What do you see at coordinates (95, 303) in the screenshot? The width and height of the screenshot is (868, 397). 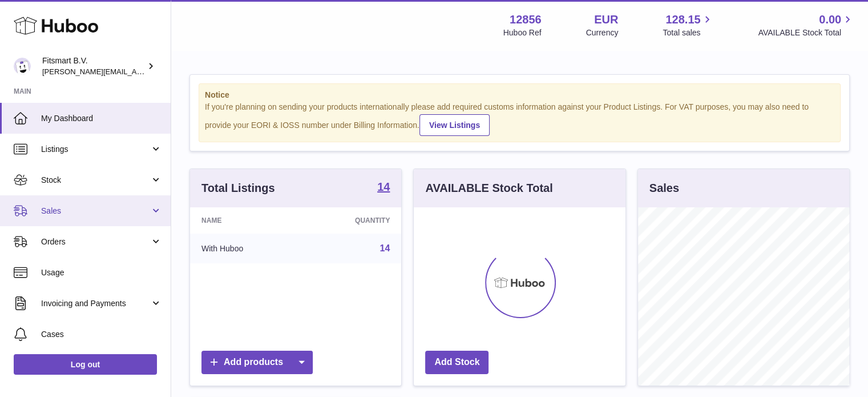 I see `span: Invoicing and Payments` at bounding box center [95, 303].